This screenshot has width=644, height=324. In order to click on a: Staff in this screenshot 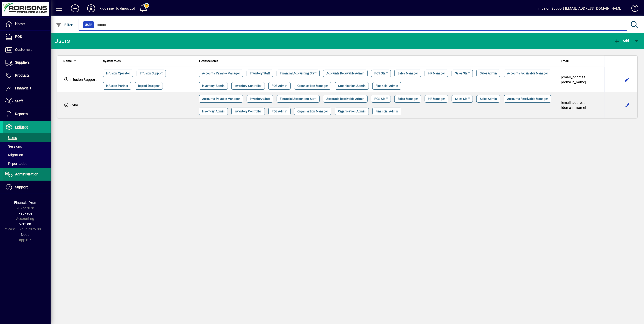, I will do `click(26, 102)`.